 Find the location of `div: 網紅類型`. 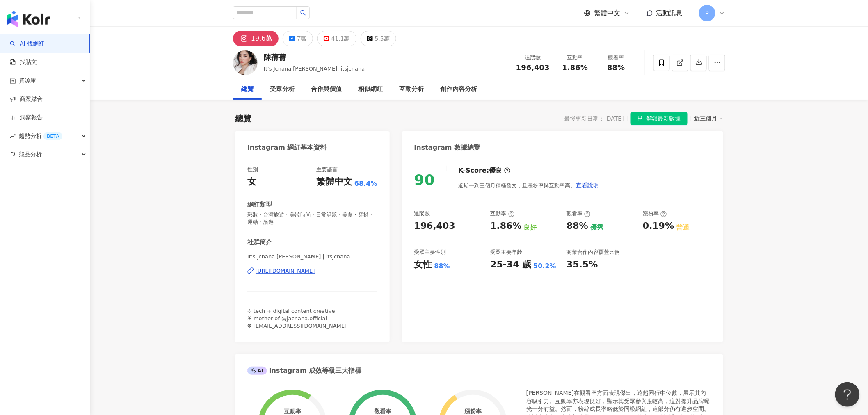

div: 網紅類型 is located at coordinates (260, 205).